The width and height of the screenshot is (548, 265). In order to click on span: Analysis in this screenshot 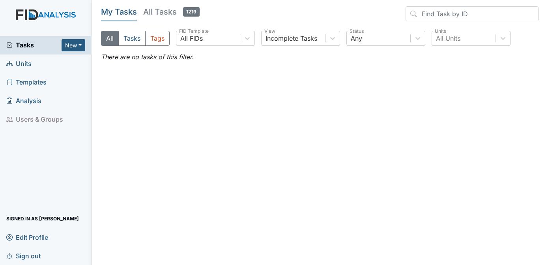, I will do `click(24, 101)`.